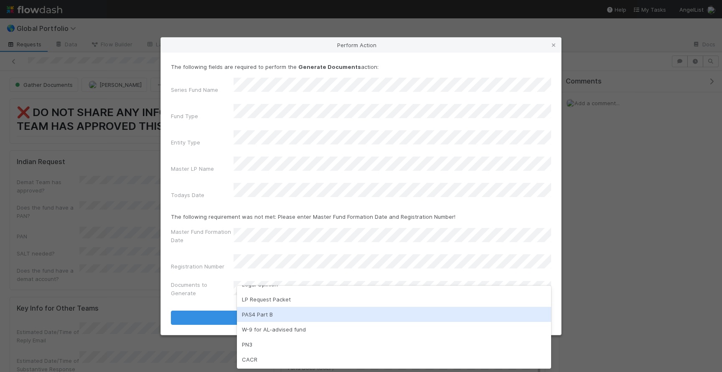 This screenshot has height=372, width=722. What do you see at coordinates (394, 329) in the screenshot?
I see `div: W-9 for AL-advised fund` at bounding box center [394, 329].